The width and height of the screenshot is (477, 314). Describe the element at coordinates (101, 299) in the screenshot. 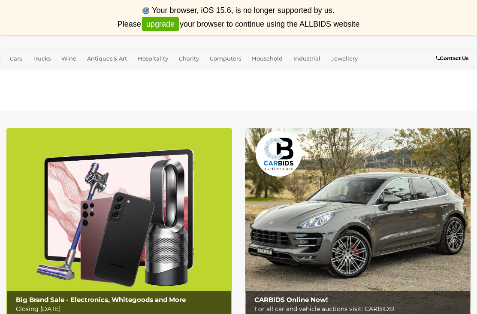

I see `b: Big Brand Sale - Electronics, Whitegoods and More` at that location.